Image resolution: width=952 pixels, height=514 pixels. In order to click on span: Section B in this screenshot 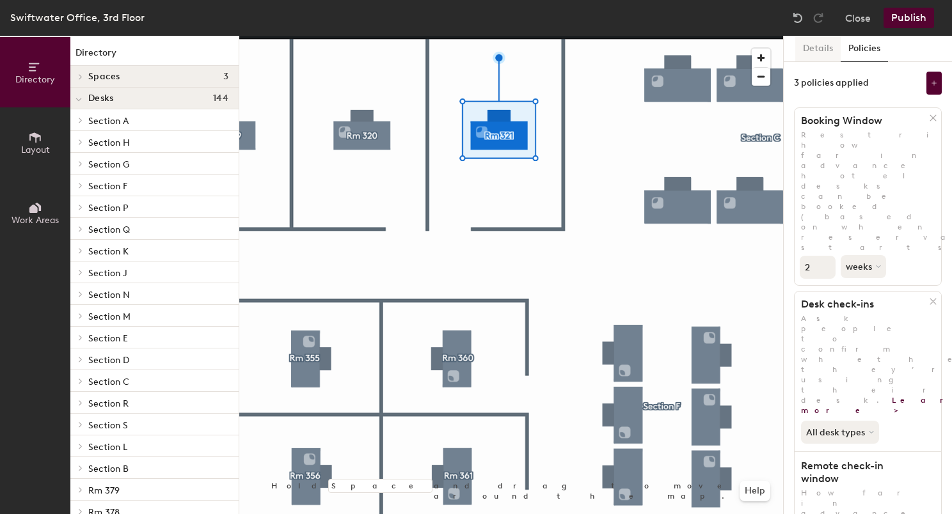, I will do `click(108, 469)`.